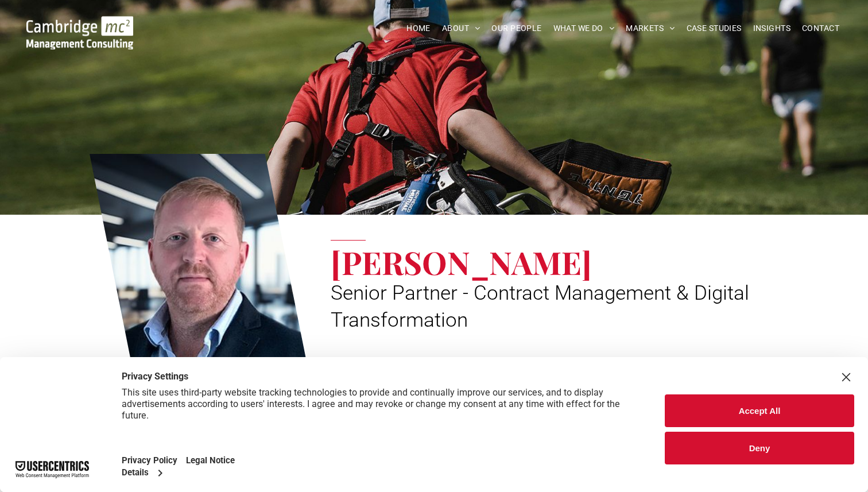 The height and width of the screenshot is (492, 868). What do you see at coordinates (80, 33) in the screenshot?
I see `img: Go to Homepage` at bounding box center [80, 33].